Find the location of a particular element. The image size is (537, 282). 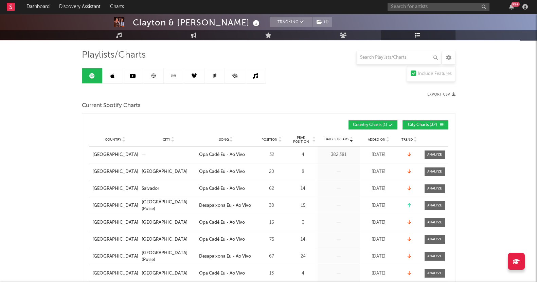

button: Tracking is located at coordinates (291, 22).